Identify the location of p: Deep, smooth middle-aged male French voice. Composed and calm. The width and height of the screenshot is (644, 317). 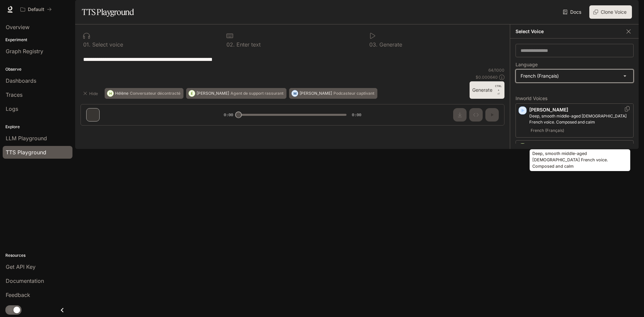
(580, 119).